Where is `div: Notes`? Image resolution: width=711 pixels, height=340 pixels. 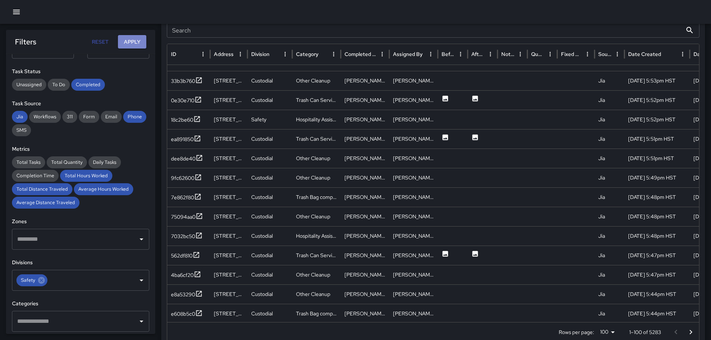
div: Notes is located at coordinates (507, 54).